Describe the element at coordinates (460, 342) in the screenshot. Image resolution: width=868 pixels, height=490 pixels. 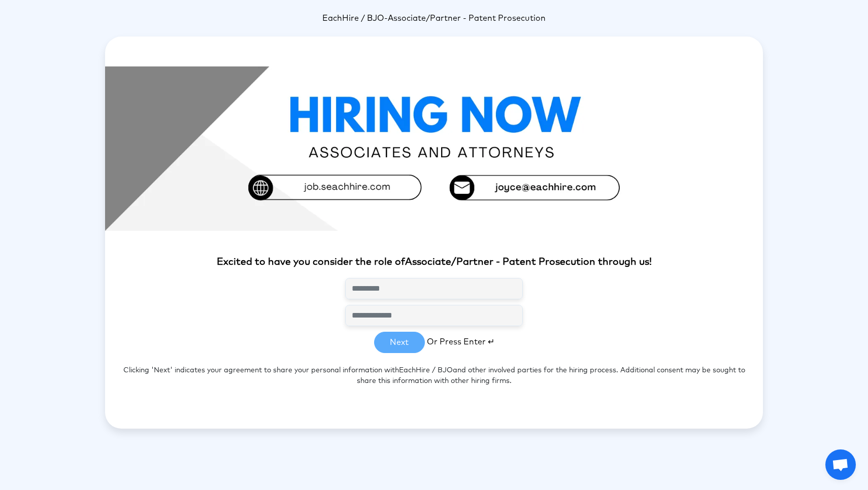
I see `span: Or Press Enter ↵` at that location.